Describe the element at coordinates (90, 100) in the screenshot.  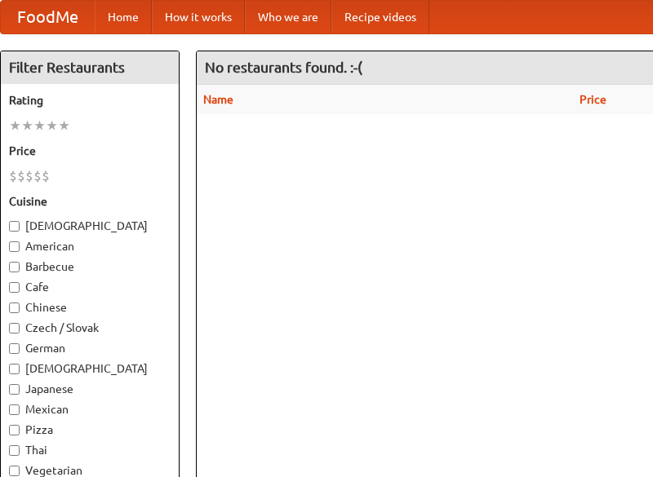
I see `h5: Rating` at that location.